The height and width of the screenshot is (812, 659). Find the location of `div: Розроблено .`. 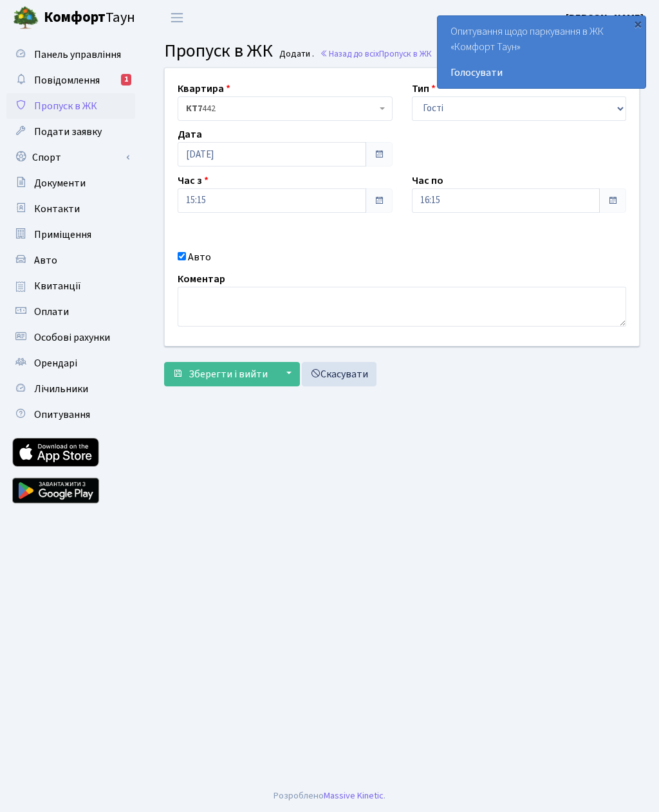

div: Розроблено . is located at coordinates (329, 797).